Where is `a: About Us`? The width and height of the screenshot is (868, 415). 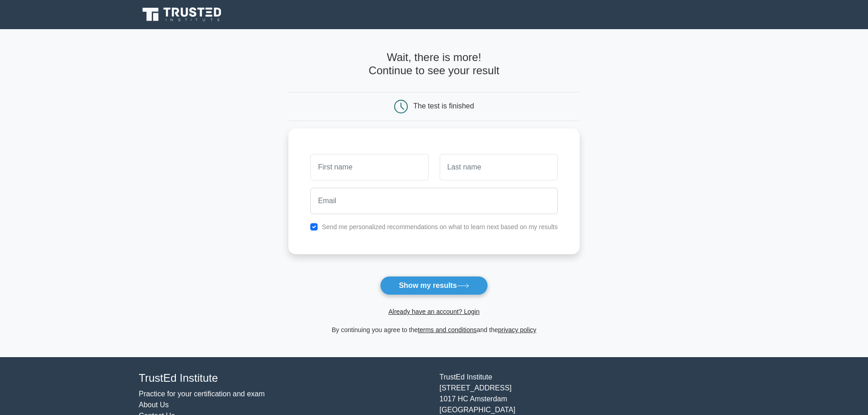
a: About Us is located at coordinates (154, 404).